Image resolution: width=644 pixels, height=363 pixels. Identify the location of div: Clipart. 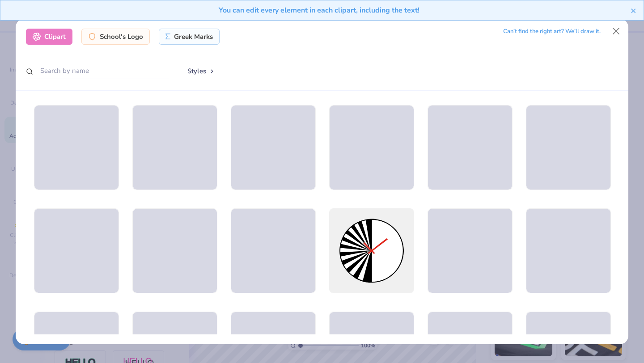
(49, 37).